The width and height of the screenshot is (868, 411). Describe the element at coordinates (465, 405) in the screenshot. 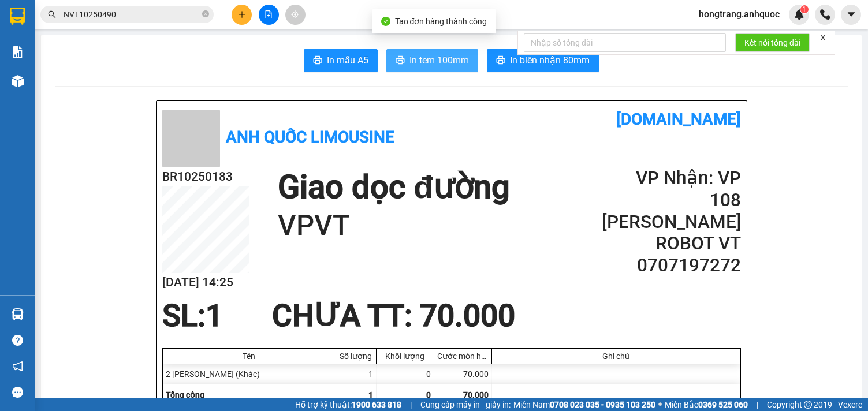

I see `span: Cung cấp máy in - giấy in:` at that location.